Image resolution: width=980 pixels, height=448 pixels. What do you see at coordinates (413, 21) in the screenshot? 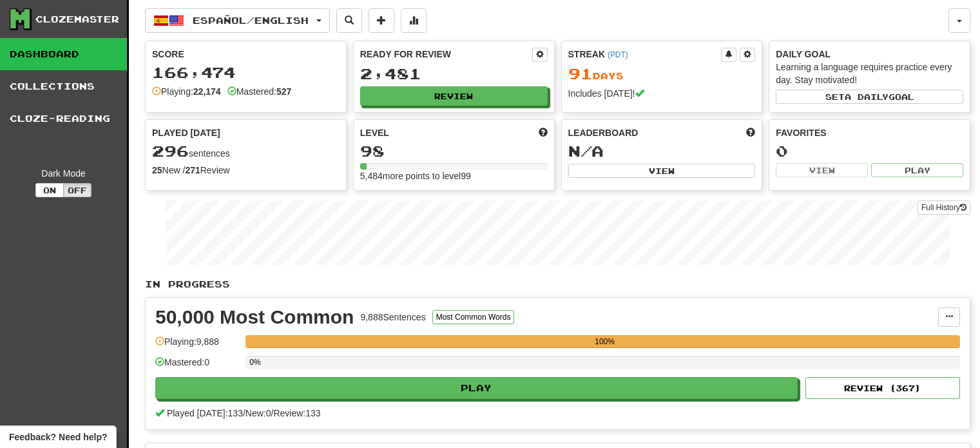
I see `button: More stats` at bounding box center [413, 21].